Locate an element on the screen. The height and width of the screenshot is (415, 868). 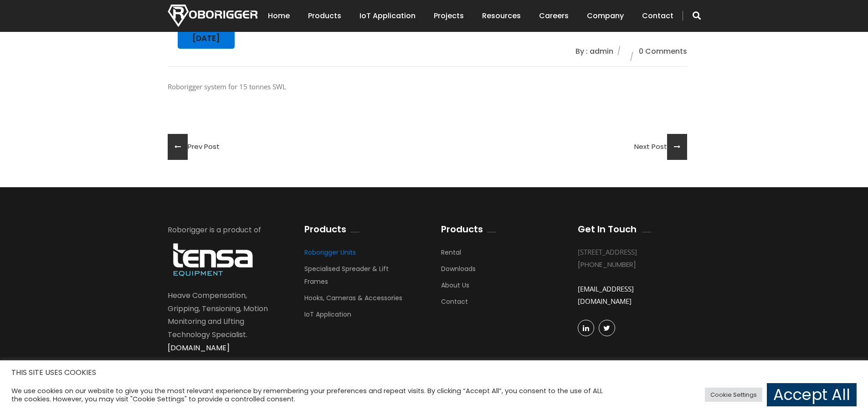
a: Careers is located at coordinates (554, 16).